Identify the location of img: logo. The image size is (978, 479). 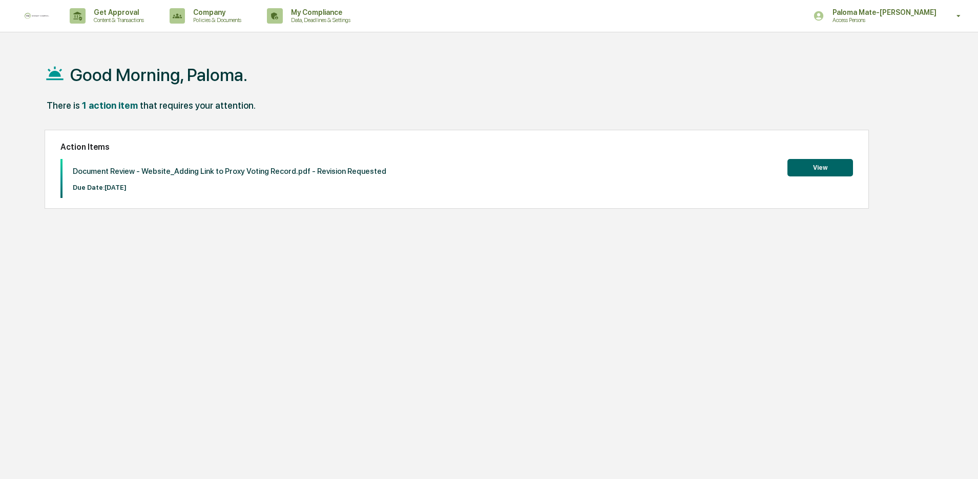
(37, 16).